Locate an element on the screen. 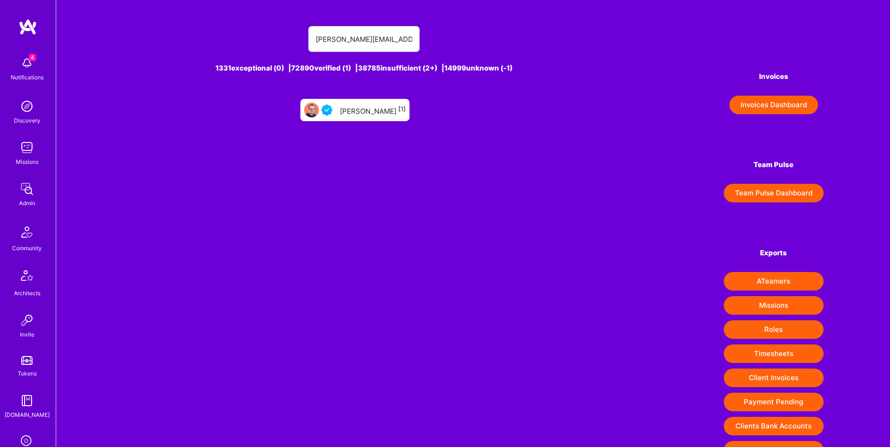 The image size is (890, 447). button: Invoices Dashboard is located at coordinates (774, 105).